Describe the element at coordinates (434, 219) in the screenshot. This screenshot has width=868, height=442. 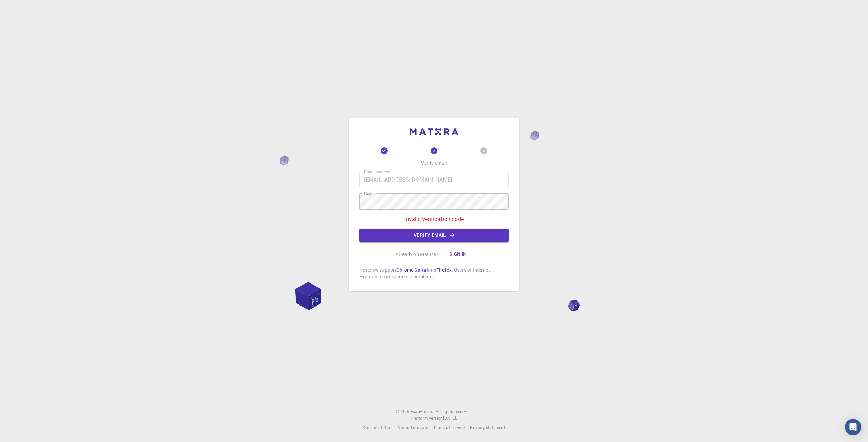
I see `p: Invalid verification code` at that location.